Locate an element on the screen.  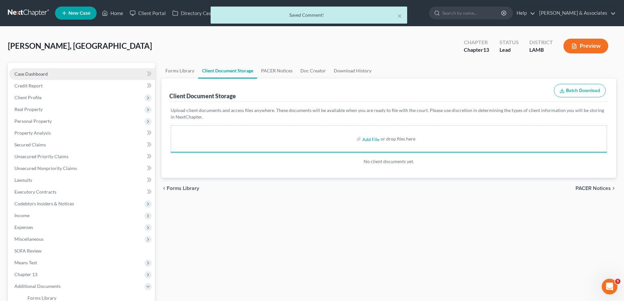
button: PACER Notices chevron_right is located at coordinates (596, 188).